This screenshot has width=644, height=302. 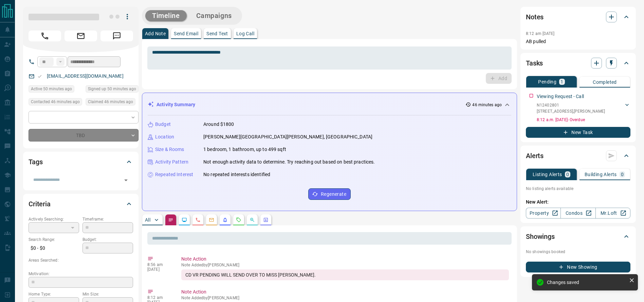 What do you see at coordinates (211, 219) in the screenshot?
I see `svg: Emails` at bounding box center [211, 219].